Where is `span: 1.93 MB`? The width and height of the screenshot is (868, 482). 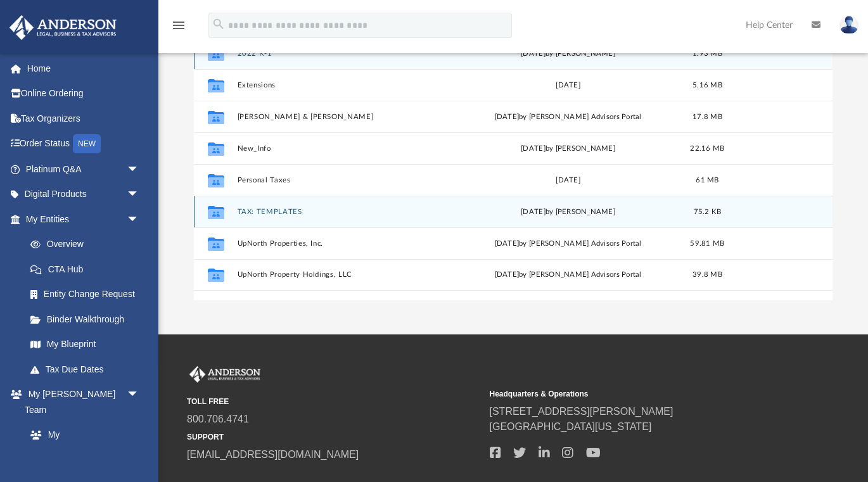 span: 1.93 MB is located at coordinates (707, 53).